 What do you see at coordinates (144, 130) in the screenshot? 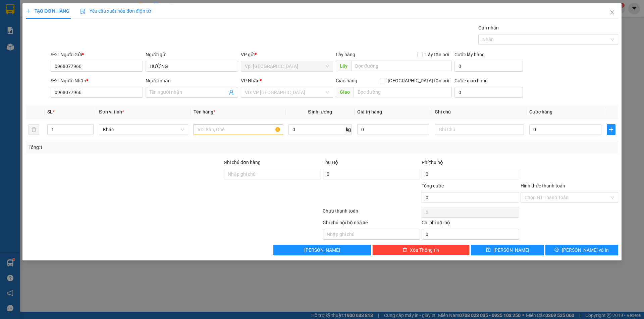
I see `span: Khác` at bounding box center [144, 130].